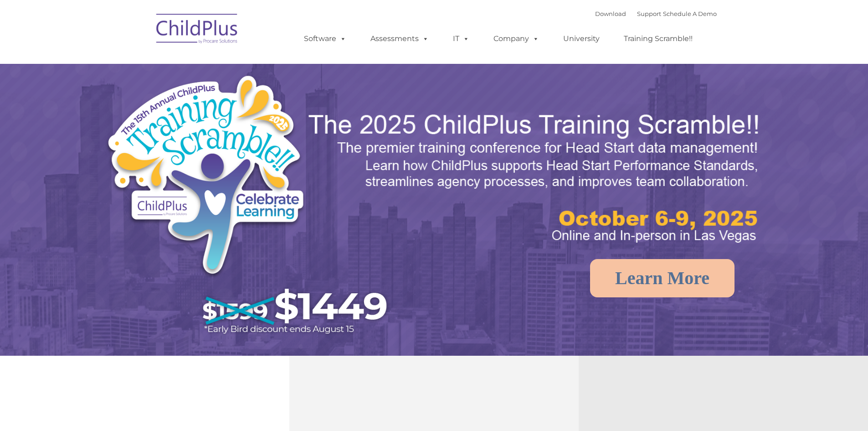 This screenshot has width=868, height=431. What do you see at coordinates (658, 39) in the screenshot?
I see `a: Training Scramble!!` at bounding box center [658, 39].